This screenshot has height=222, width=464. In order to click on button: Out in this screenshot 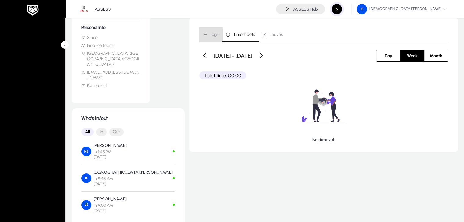, I will do `click(116, 132)`.